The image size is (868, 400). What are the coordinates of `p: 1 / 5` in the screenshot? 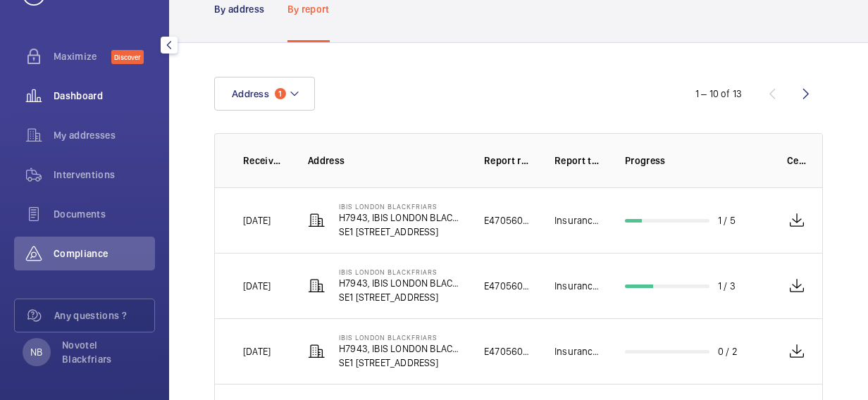 It's located at (726, 220).